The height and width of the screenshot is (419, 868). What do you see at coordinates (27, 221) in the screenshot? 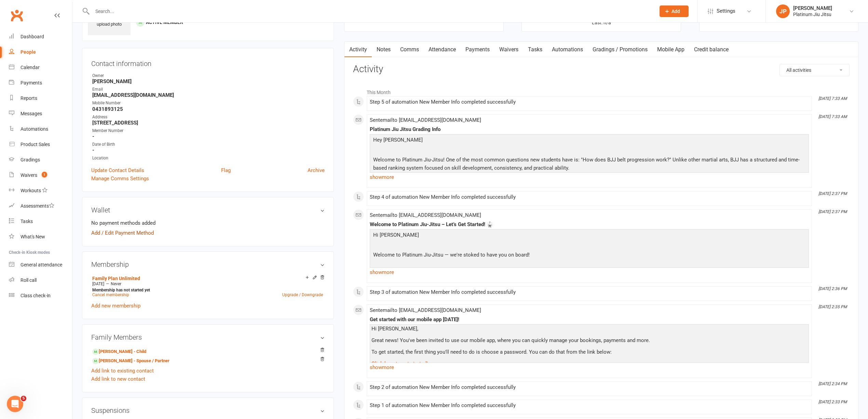
I see `div: Tasks` at bounding box center [27, 221].